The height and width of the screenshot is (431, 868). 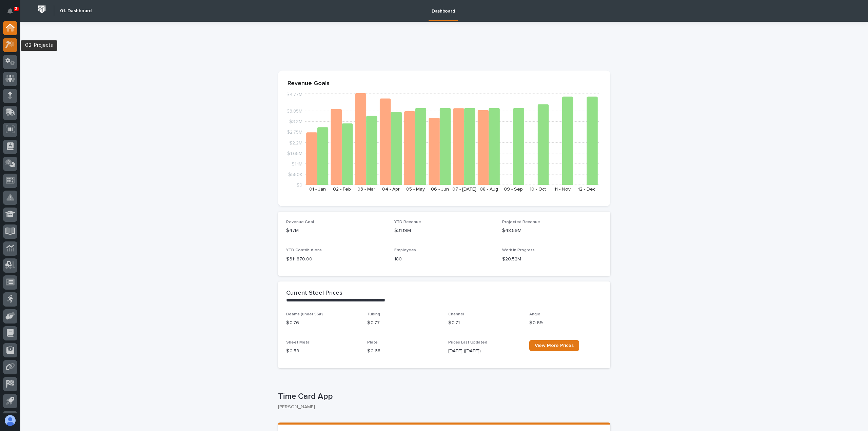 I want to click on span: Projected Revenue, so click(x=521, y=222).